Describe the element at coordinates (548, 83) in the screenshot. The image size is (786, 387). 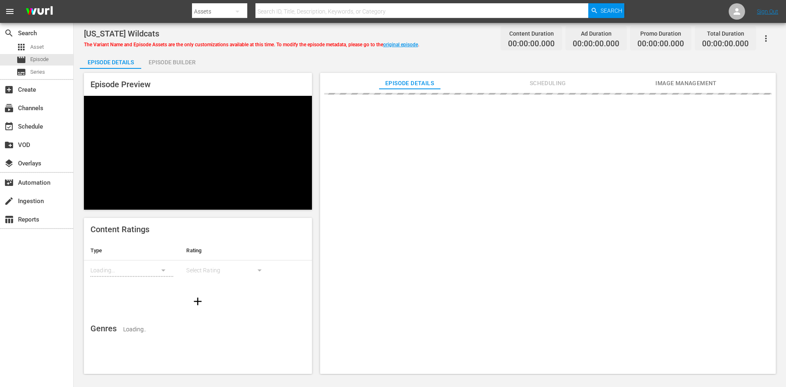
I see `span: Scheduling` at that location.